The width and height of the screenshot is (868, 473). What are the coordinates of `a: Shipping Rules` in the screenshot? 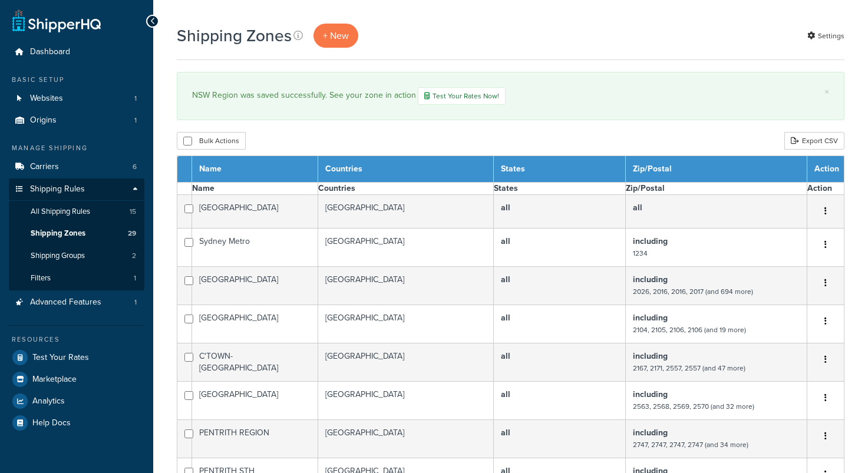 It's located at (76, 189).